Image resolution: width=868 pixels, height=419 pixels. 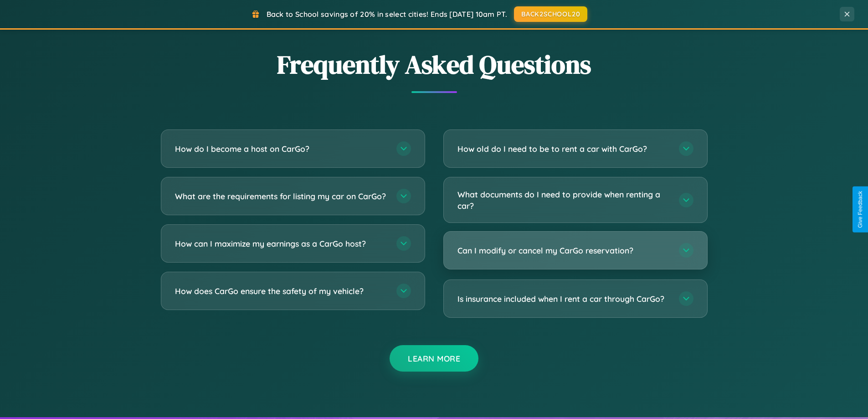 What do you see at coordinates (861, 209) in the screenshot?
I see `div: Give Feedback` at bounding box center [861, 209].